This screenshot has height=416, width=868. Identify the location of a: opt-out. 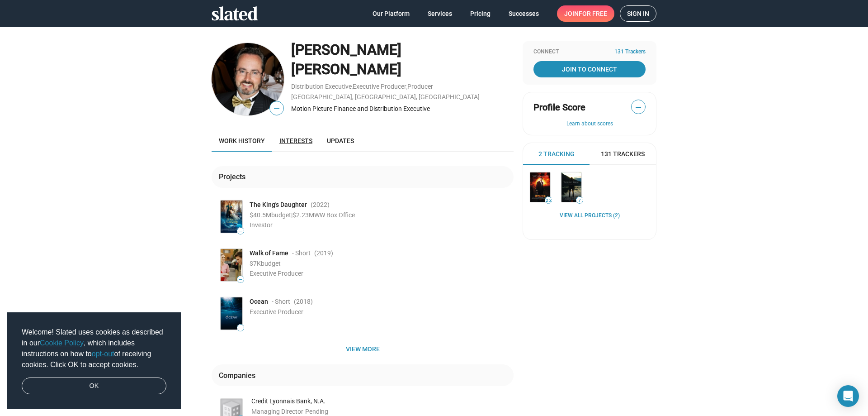
(103, 354).